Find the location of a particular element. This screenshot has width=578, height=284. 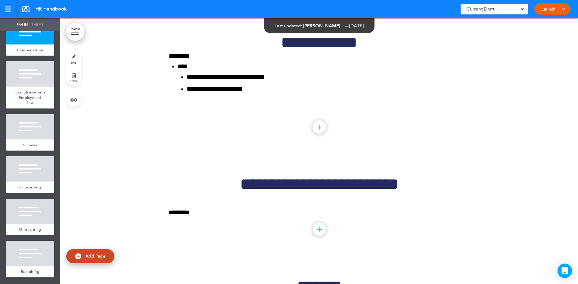

a: Compensation is located at coordinates (30, 50).